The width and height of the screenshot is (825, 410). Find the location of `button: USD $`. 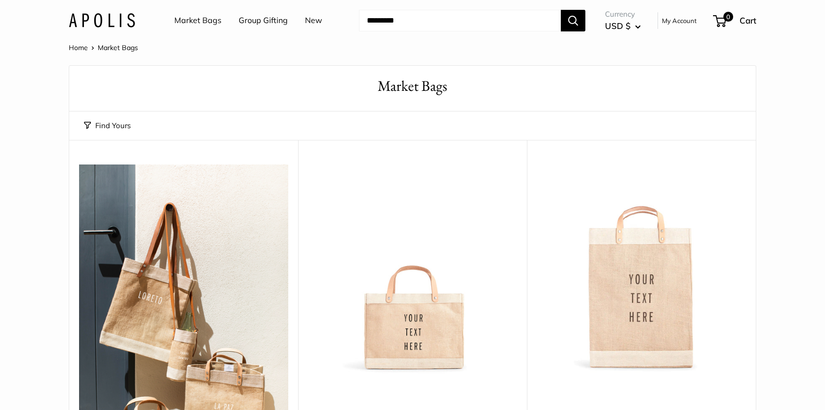

button: USD $ is located at coordinates (623, 26).